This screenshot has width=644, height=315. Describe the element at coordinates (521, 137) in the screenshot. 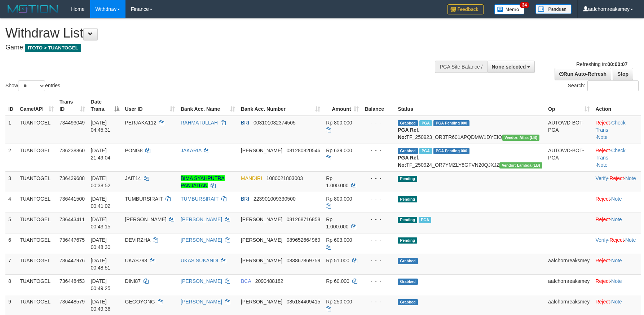

I see `span: Vendor URL: https://dashboard.q2checkout.com/secure` at that location.